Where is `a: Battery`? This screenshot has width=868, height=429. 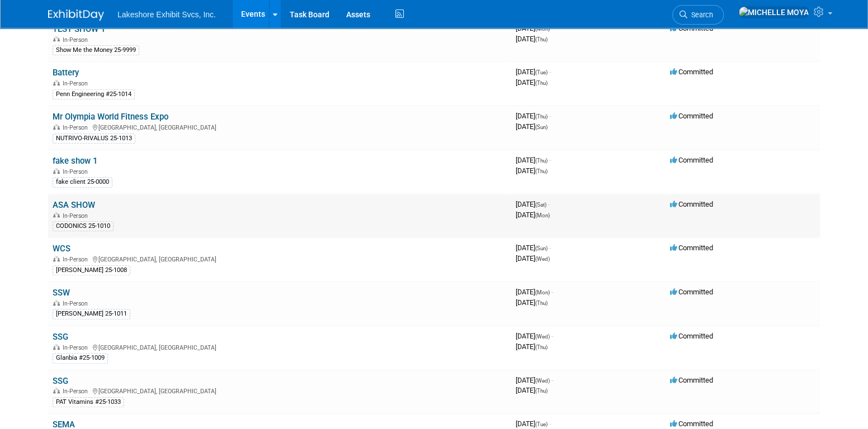
a: Battery is located at coordinates (66, 73).